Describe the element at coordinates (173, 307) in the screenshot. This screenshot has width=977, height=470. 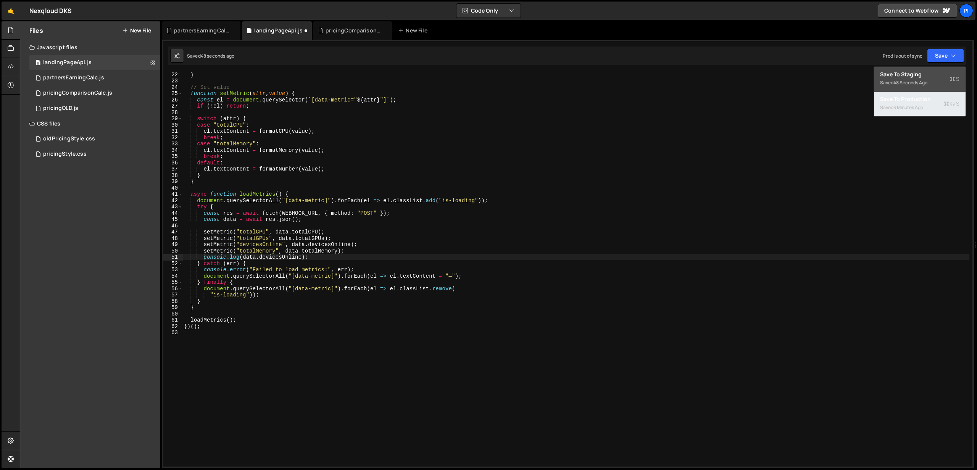
I see `div: 59` at that location.